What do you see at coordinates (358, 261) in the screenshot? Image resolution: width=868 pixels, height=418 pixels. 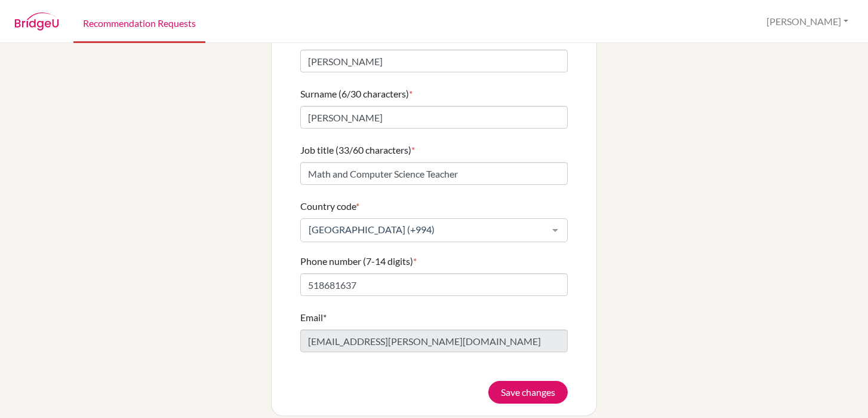 I see `label: Phone number (7-14 digits)` at bounding box center [358, 261].